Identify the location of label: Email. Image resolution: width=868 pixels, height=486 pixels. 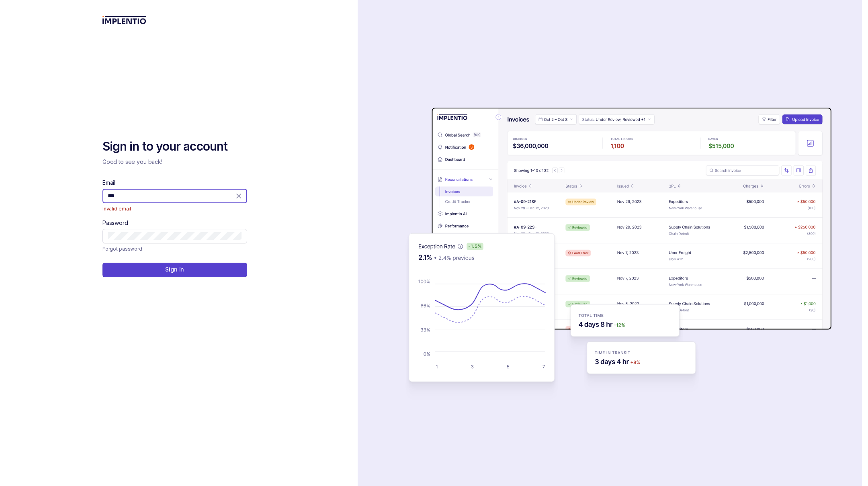
(109, 183).